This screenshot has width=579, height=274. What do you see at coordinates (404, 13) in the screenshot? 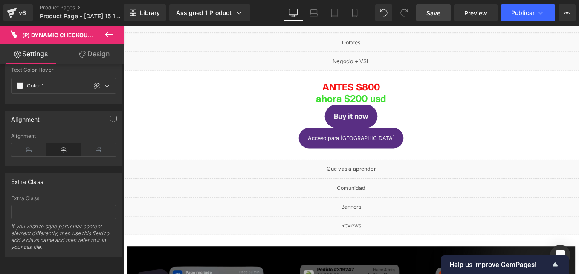
I see `button: Redo` at bounding box center [404, 13].